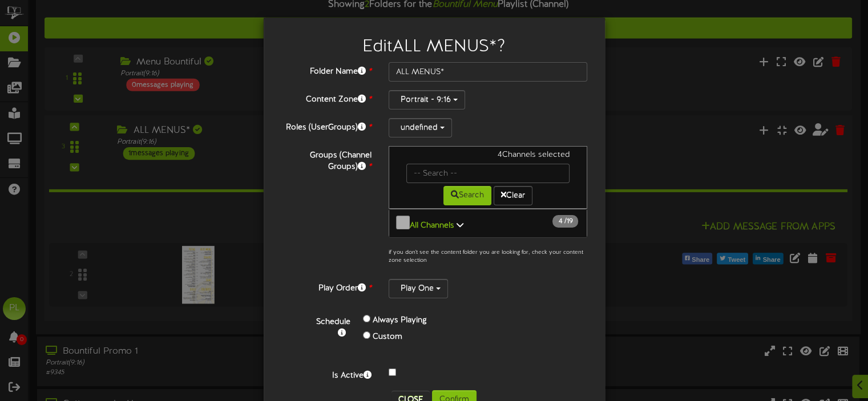  I want to click on h2: Edit ALL MENUS* ?, so click(434, 47).